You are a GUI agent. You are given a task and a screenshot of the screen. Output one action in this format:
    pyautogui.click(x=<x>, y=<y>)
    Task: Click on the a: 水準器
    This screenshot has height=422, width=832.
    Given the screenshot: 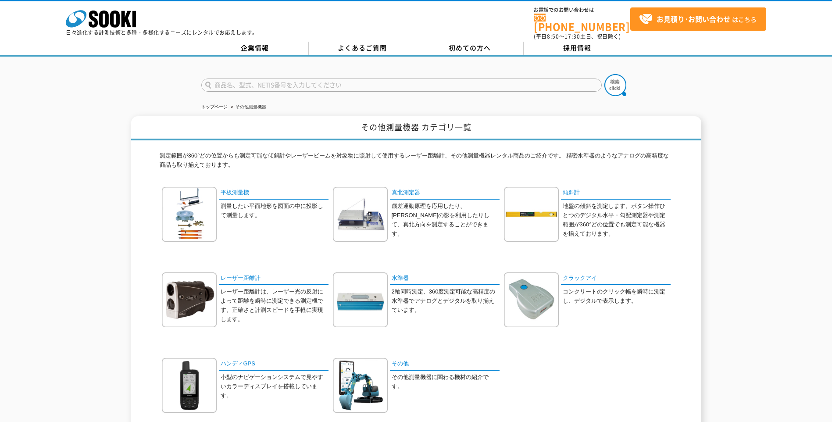 What is the action you would take?
    pyautogui.click(x=445, y=279)
    